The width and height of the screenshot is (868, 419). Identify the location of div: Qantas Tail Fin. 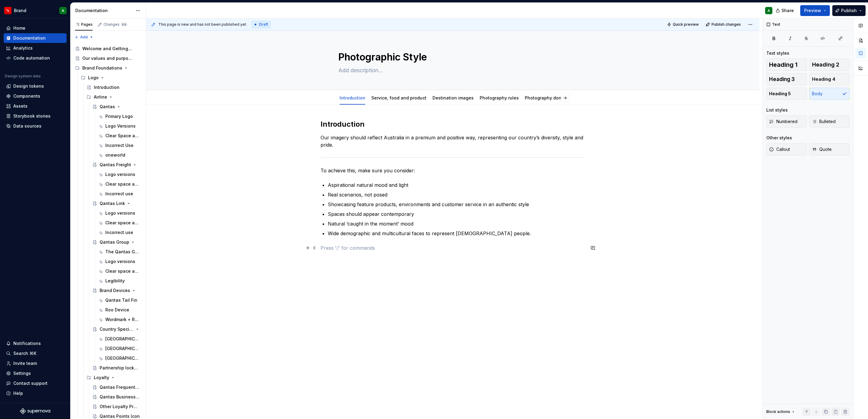
(122, 301).